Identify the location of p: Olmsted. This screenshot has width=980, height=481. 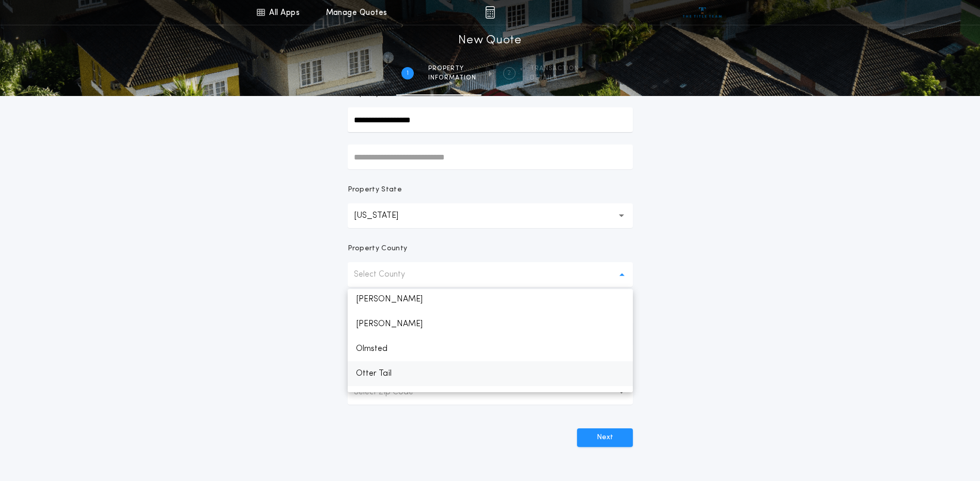
(490, 349).